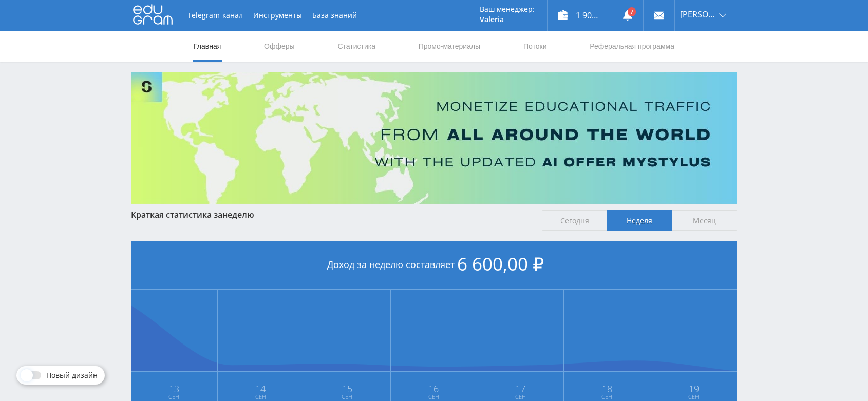 The height and width of the screenshot is (401, 868). Describe the element at coordinates (356, 46) in the screenshot. I see `a: Статистика` at that location.